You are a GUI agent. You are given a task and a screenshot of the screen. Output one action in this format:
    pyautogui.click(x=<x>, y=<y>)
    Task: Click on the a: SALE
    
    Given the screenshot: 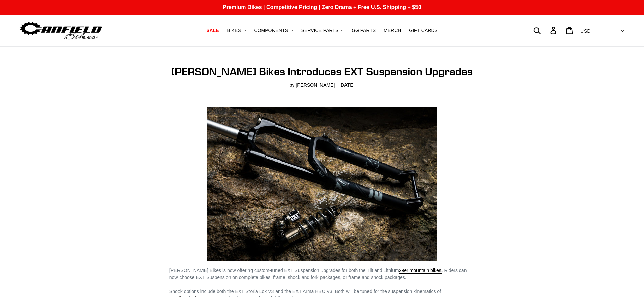 What is the action you would take?
    pyautogui.click(x=212, y=30)
    